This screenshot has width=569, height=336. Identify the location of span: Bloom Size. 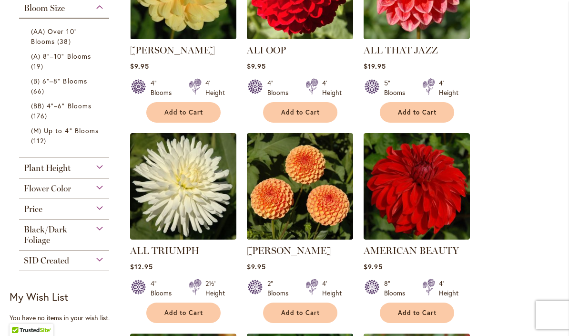
(44, 8).